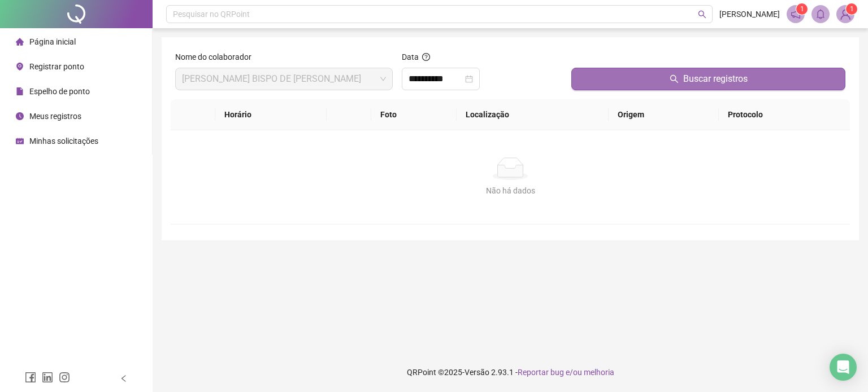 This screenshot has height=392, width=868. Describe the element at coordinates (52, 42) in the screenshot. I see `span: Página inicial` at that location.